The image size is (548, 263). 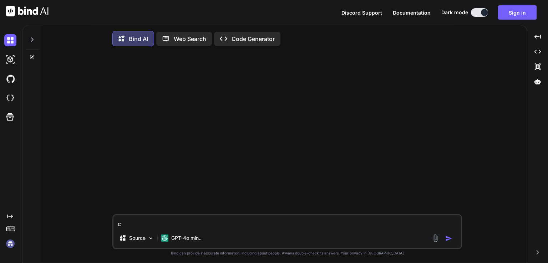 I want to click on p: GPT-4o min.., so click(x=186, y=238).